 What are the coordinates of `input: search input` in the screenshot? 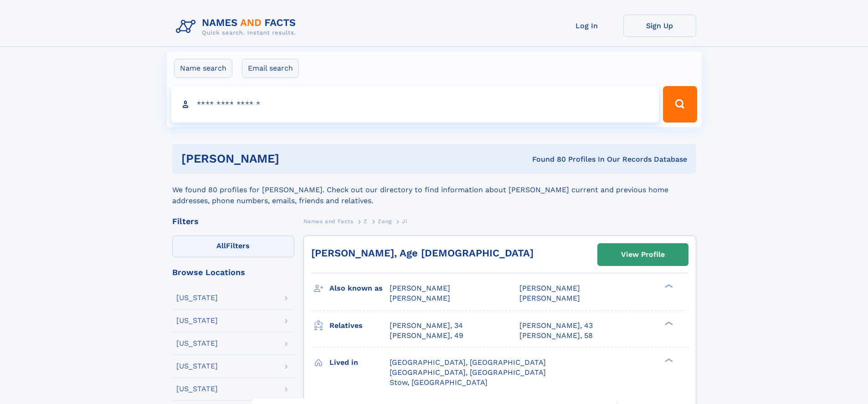 It's located at (415, 104).